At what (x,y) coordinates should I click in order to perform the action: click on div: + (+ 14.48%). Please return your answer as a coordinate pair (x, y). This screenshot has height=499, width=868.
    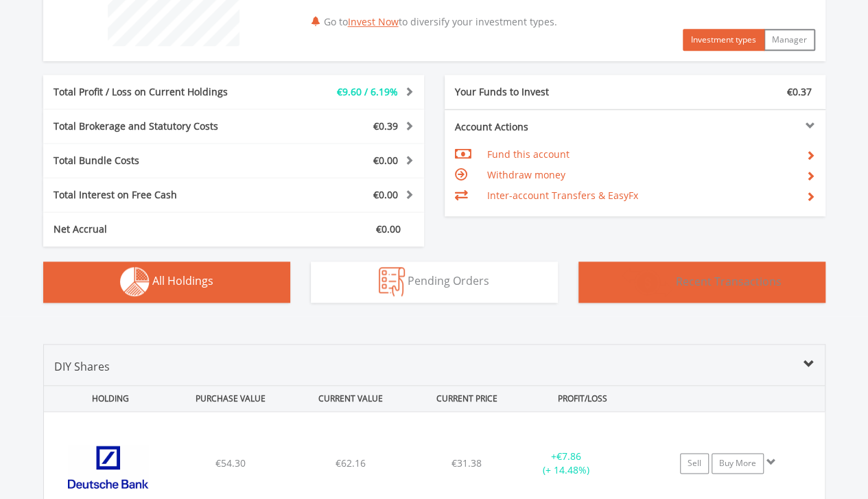
    Looking at the image, I should click on (566, 464).